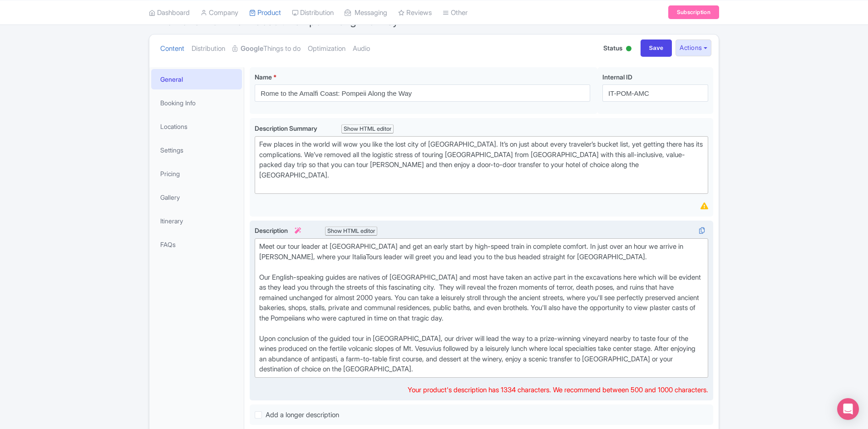  Describe the element at coordinates (172, 49) in the screenshot. I see `a: Content` at that location.